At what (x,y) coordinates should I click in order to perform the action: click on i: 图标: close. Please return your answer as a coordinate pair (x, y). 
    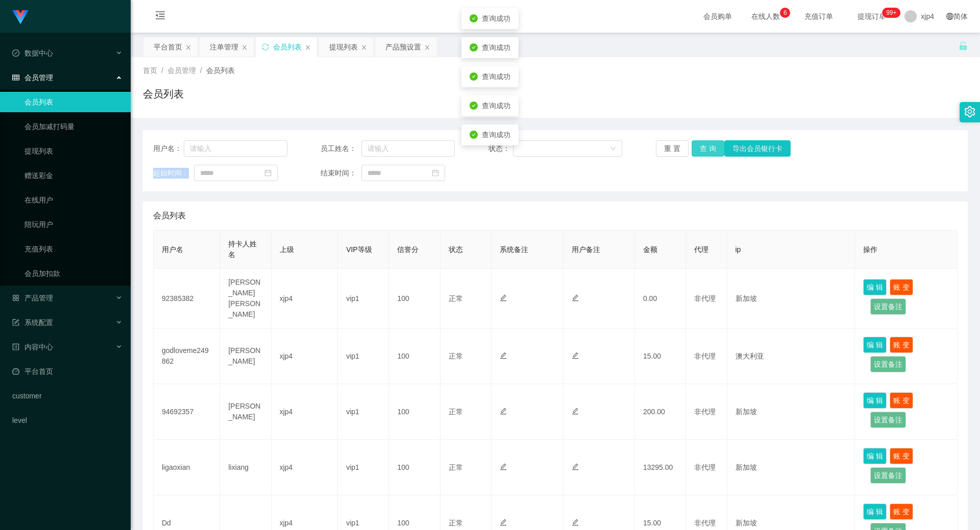
    Looking at the image, I should click on (188, 48).